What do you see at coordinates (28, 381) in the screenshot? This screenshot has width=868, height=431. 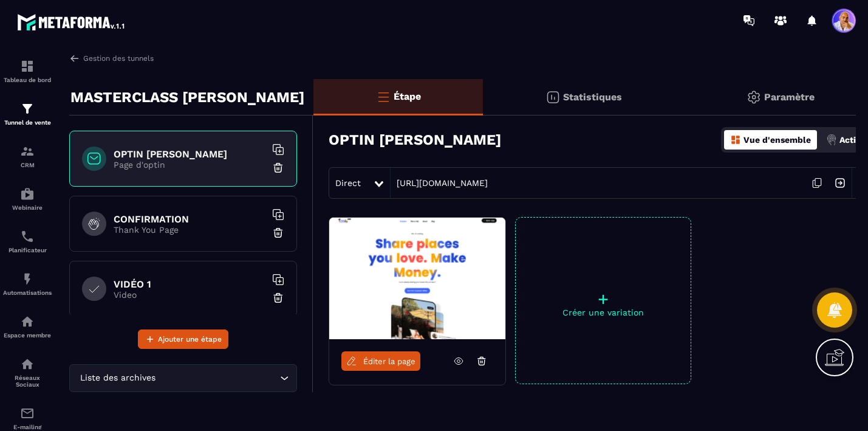 I see `p: Réseaux Sociaux` at bounding box center [28, 381].